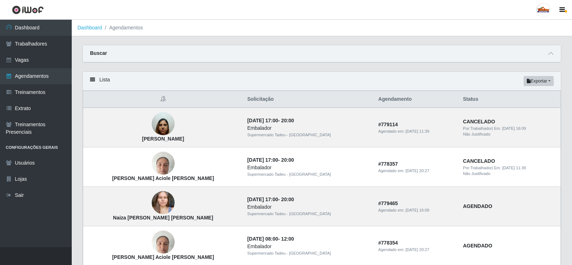 This screenshot has width=572, height=265. Describe the element at coordinates (322, 81) in the screenshot. I see `div: Lista` at that location.